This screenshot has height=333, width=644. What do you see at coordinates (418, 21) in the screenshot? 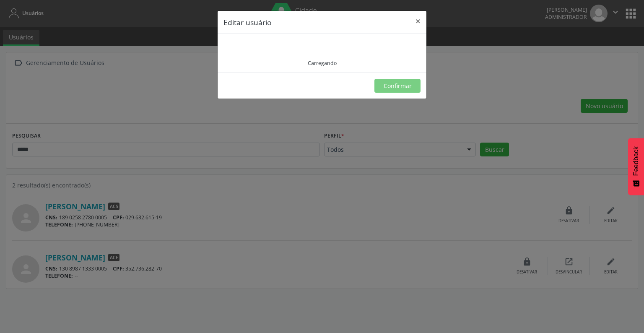
I see `button: Close` at bounding box center [418, 21].